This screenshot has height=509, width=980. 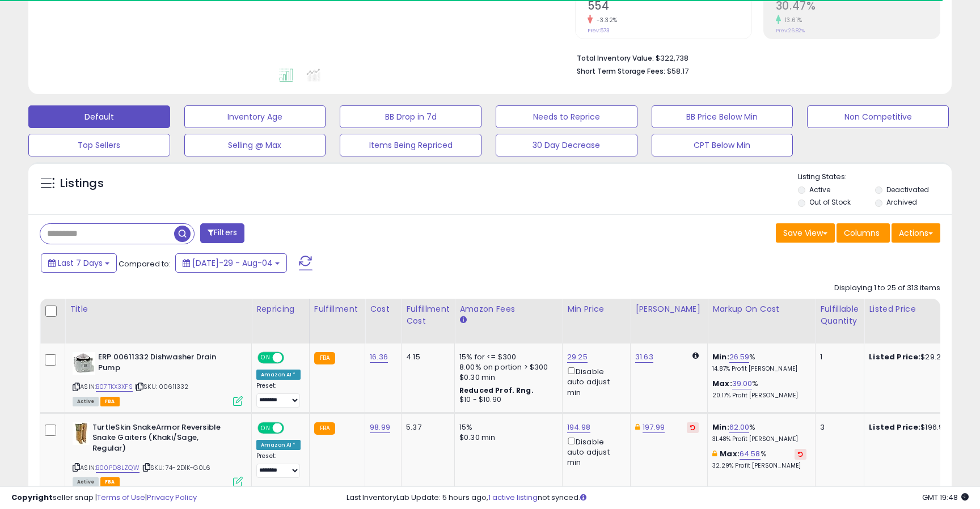 I want to click on a: 197.99, so click(x=653, y=428).